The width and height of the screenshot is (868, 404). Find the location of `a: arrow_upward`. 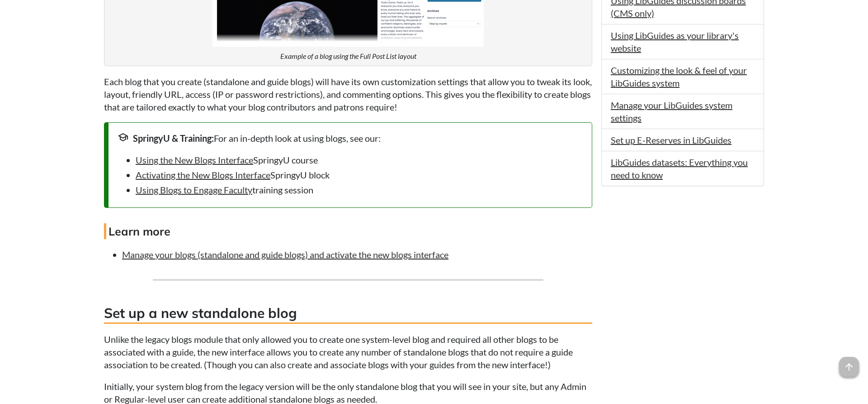

a: arrow_upward is located at coordinates (850, 363).